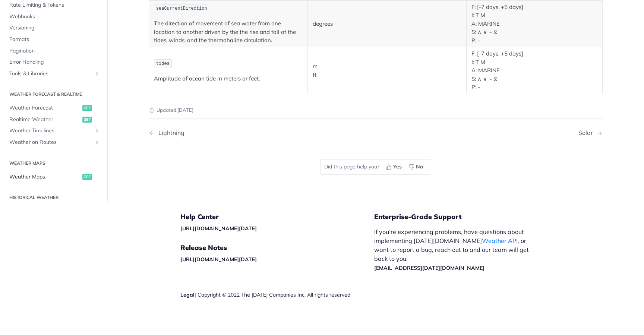 Image resolution: width=644 pixels, height=335 pixels. I want to click on button: Show subpages for Weather on Routes, so click(97, 142).